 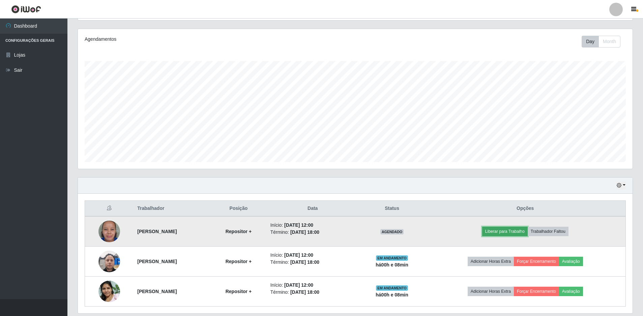 What do you see at coordinates (603, 41) in the screenshot?
I see `div: Toolbar with button groups` at bounding box center [603, 41].